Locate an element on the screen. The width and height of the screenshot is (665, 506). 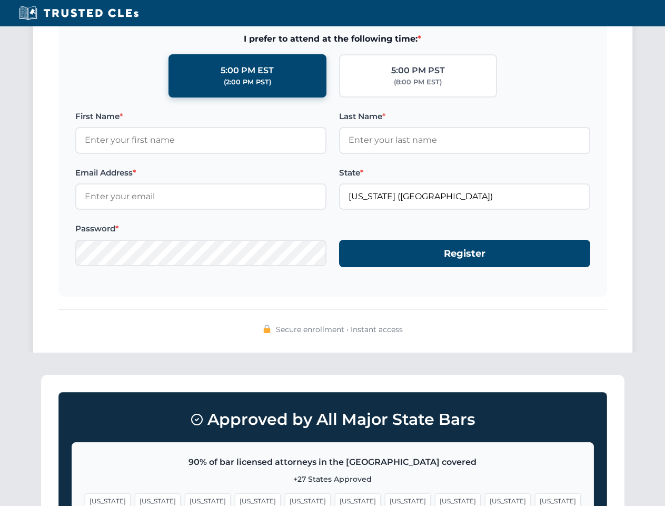
span: I prefer to attend at the following time: is located at coordinates (333, 39).